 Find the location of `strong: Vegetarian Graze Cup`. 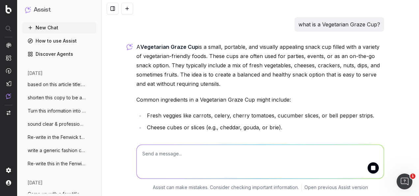

strong: Vegetarian Graze Cup is located at coordinates (169, 47).